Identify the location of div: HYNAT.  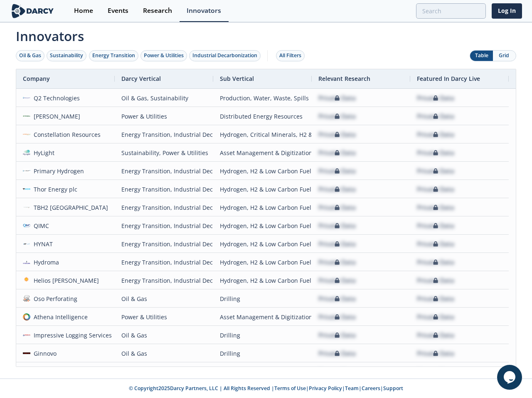
(41, 244).